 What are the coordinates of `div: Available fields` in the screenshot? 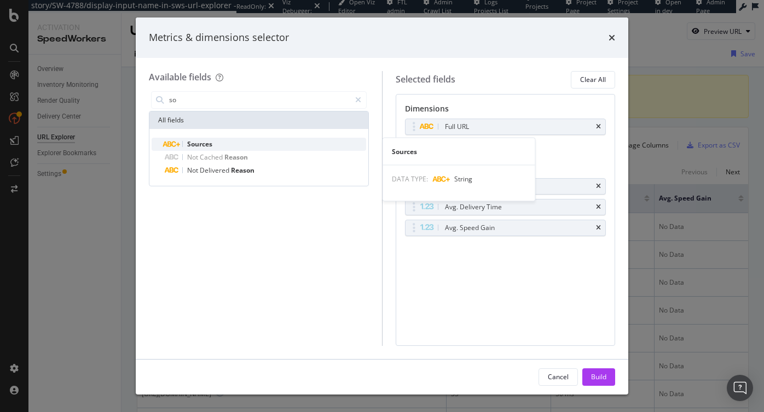 It's located at (180, 77).